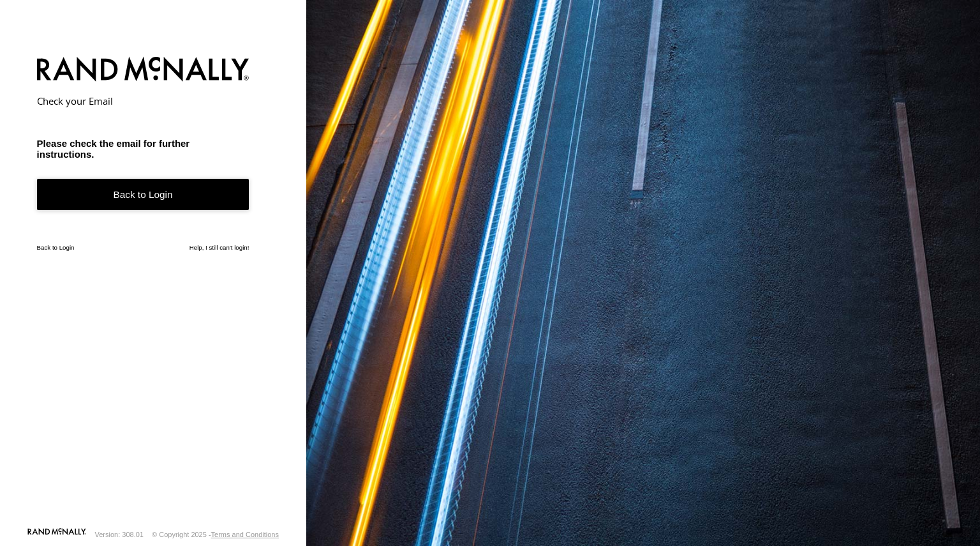  I want to click on div: Version: 308.01, so click(119, 534).